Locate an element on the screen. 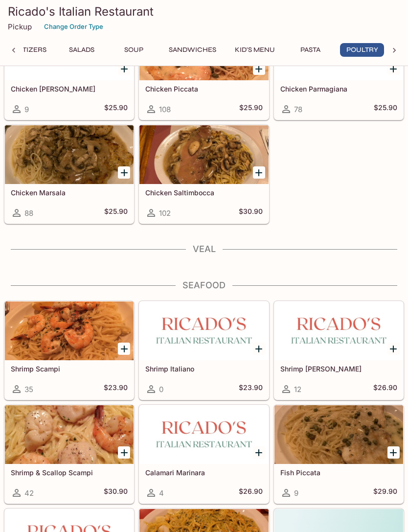 This screenshot has height=532, width=408. a: Shrimp Italiano0$23.90 is located at coordinates (203, 350).